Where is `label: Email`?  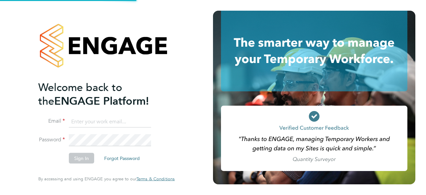
label: Email is located at coordinates (52, 121).